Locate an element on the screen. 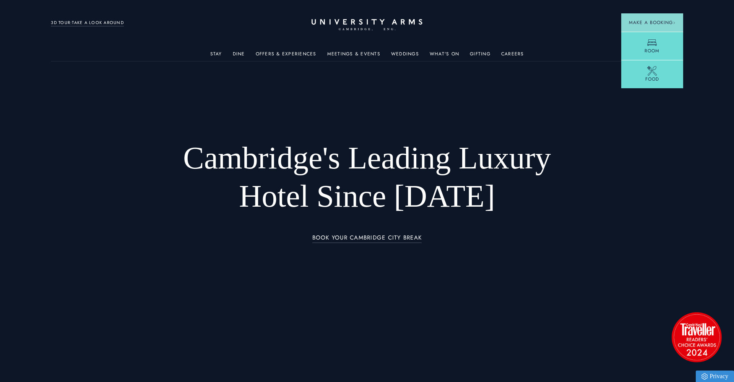 Image resolution: width=734 pixels, height=382 pixels. img: Arrow icon is located at coordinates (674, 23).